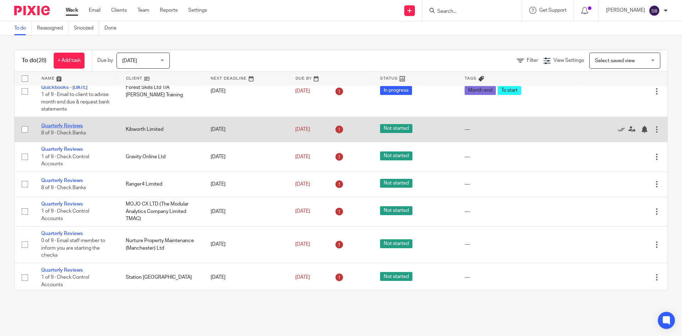 This screenshot has width=682, height=336. I want to click on span: 1 of 9 · Email to client to advise month end due & request bank statements, so click(75, 102).